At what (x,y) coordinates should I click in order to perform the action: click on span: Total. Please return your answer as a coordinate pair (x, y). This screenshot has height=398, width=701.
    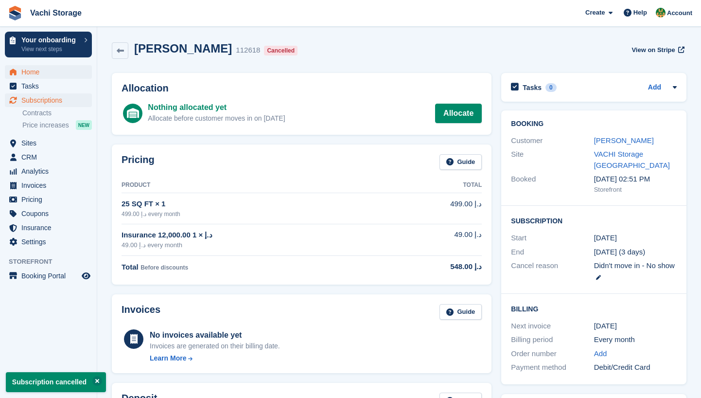
    Looking at the image, I should click on (130, 267).